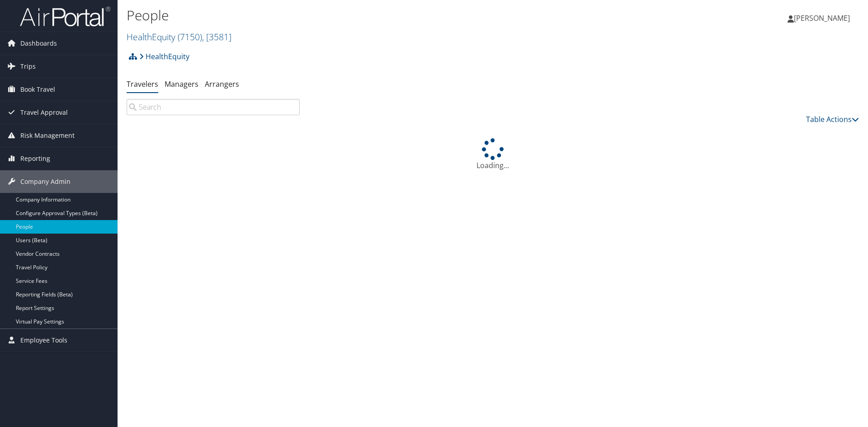 This screenshot has height=427, width=868. Describe the element at coordinates (189, 37) in the screenshot. I see `span: ( 7150 )` at that location.